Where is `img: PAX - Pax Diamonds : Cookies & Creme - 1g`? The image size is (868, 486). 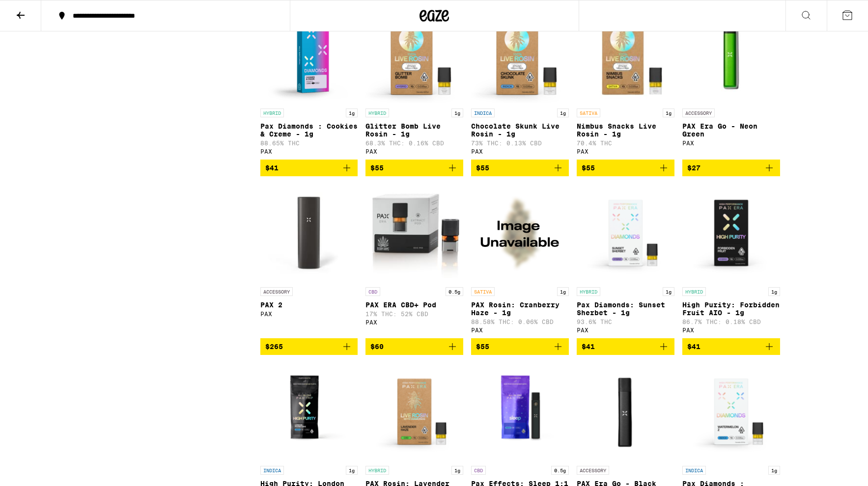
img: PAX - Pax Diamonds : Cookies & Creme - 1g is located at coordinates (309, 54).